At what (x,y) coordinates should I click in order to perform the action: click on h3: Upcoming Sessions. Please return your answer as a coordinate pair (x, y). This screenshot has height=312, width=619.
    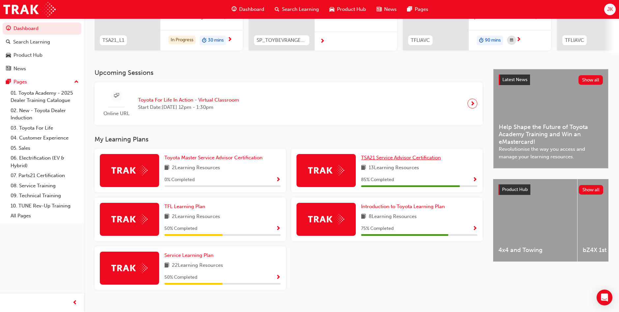
    Looking at the image, I should click on (289, 73).